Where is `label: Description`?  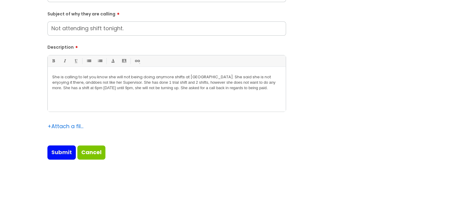 label: Description is located at coordinates (167, 46).